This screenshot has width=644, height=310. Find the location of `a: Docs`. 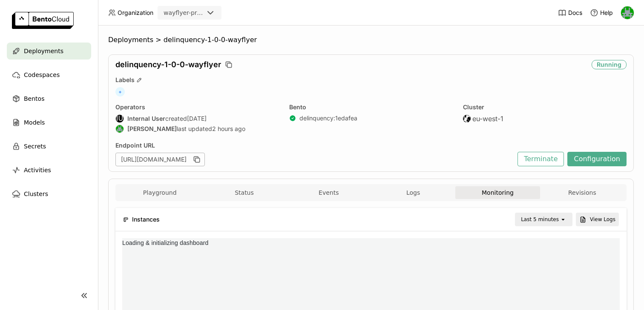

a: Docs is located at coordinates (570, 13).